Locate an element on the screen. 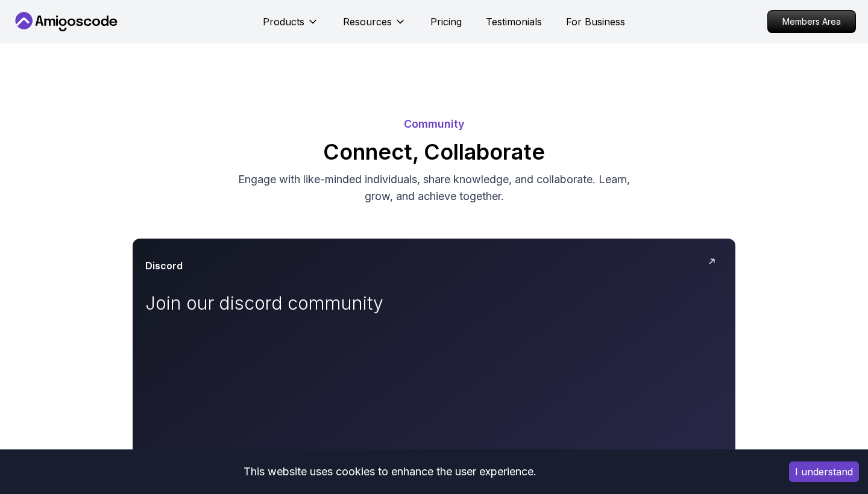 This screenshot has height=494, width=868. p: Products is located at coordinates (284, 21).